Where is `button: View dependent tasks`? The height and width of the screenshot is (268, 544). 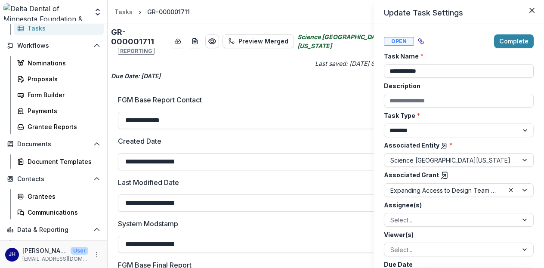 button: View dependent tasks is located at coordinates (421, 41).